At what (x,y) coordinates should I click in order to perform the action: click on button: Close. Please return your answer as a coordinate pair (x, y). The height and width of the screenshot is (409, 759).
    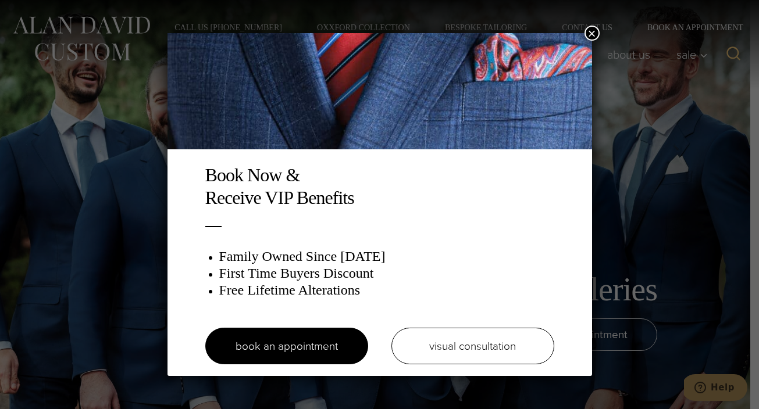
    Looking at the image, I should click on (592, 33).